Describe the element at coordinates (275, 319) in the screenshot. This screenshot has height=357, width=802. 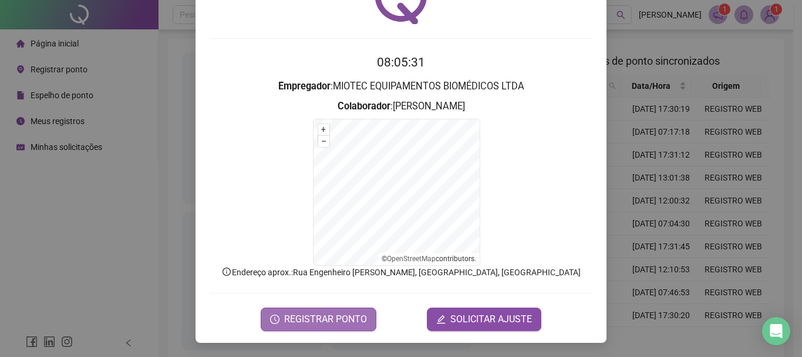
I see `span: clock-circle` at that location.